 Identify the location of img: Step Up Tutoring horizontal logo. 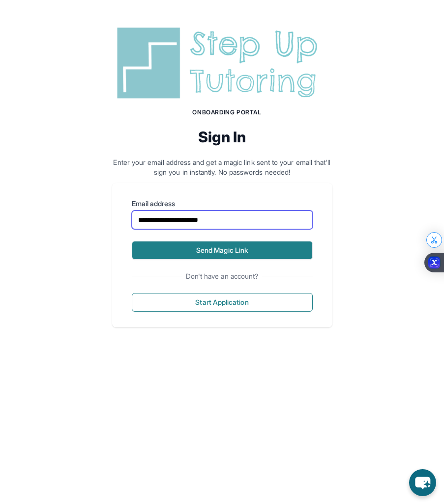
(222, 63).